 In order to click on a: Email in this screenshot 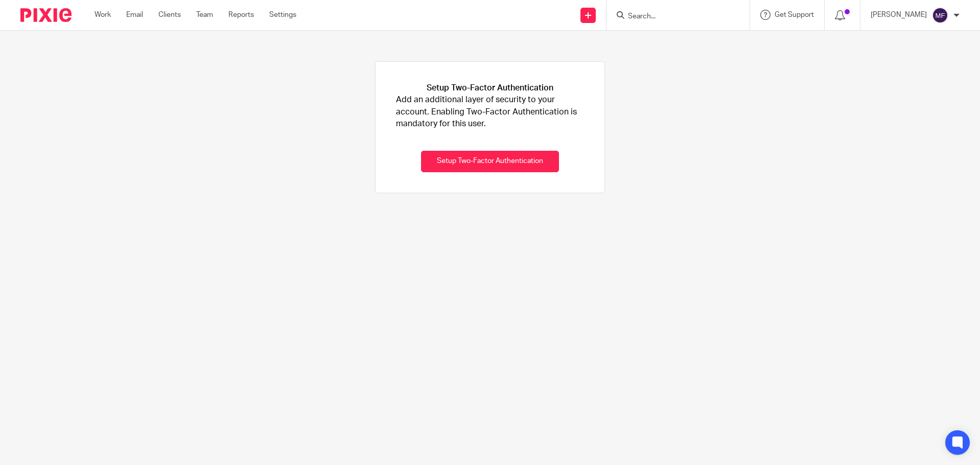, I will do `click(134, 15)`.